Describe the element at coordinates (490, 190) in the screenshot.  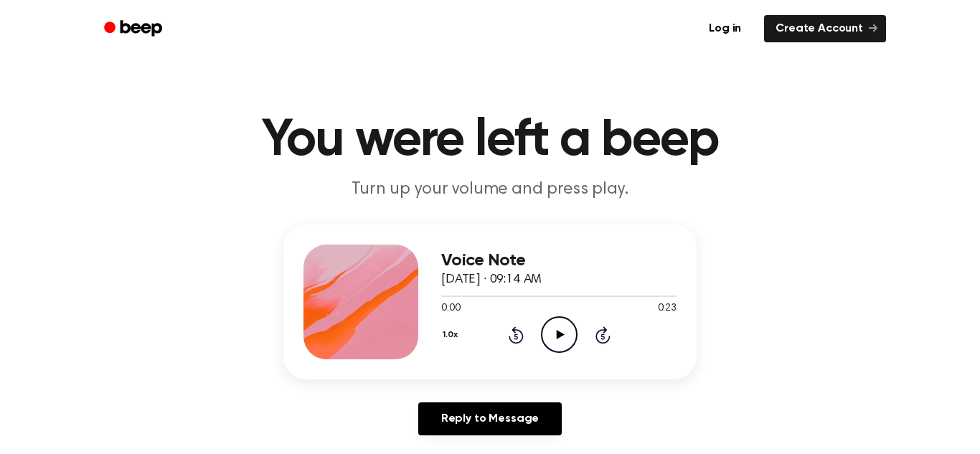
I see `p: Turn up your volume and press play.` at that location.